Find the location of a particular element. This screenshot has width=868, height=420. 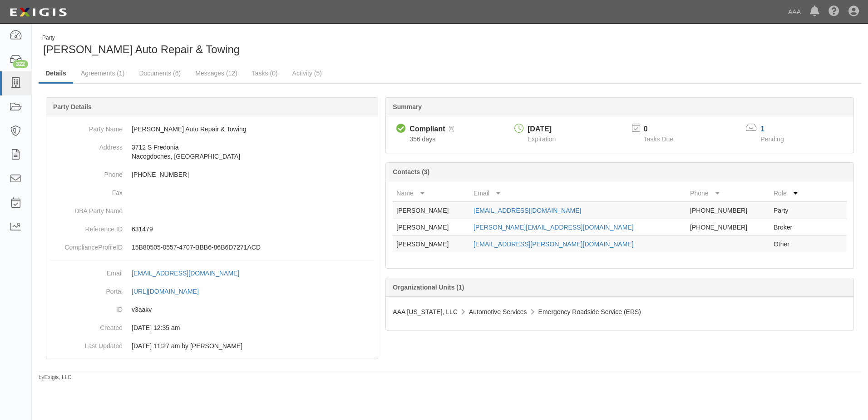

dt: Last Updated is located at coordinates (86, 344).